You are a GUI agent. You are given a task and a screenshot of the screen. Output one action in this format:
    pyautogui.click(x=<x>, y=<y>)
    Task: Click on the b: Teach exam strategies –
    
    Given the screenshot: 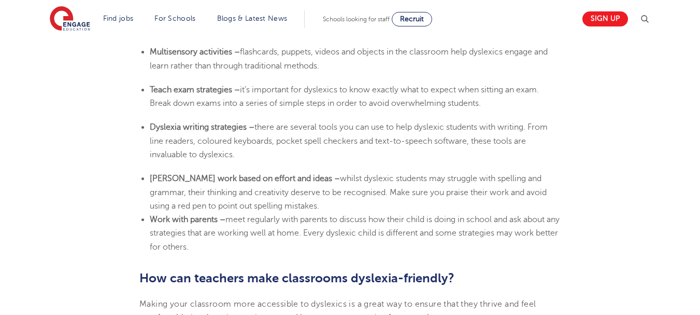 What is the action you would take?
    pyautogui.click(x=195, y=90)
    